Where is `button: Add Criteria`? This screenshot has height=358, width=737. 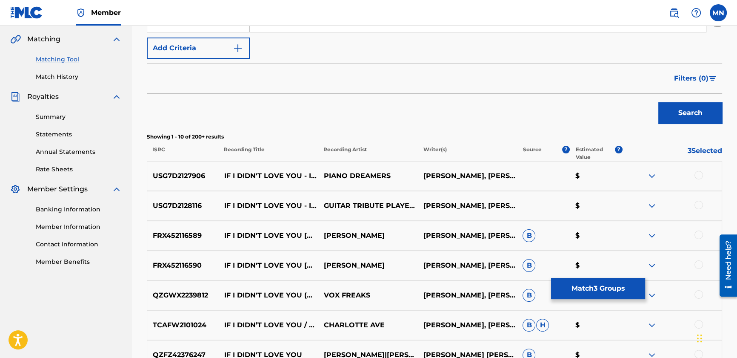 button: Add Criteria is located at coordinates (198, 48).